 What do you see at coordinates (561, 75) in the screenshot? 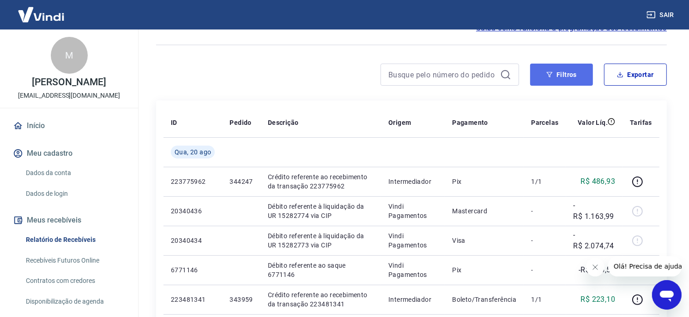
I see `button: Filtros` at bounding box center [561, 75].